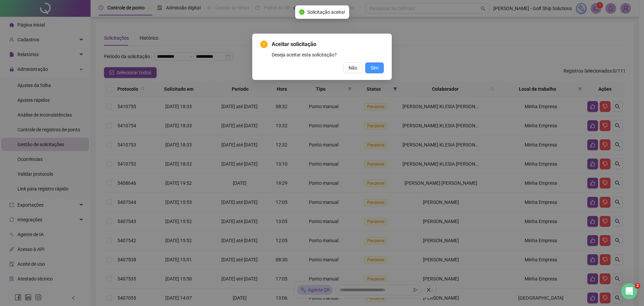 Image resolution: width=644 pixels, height=306 pixels. I want to click on span: Não, so click(353, 68).